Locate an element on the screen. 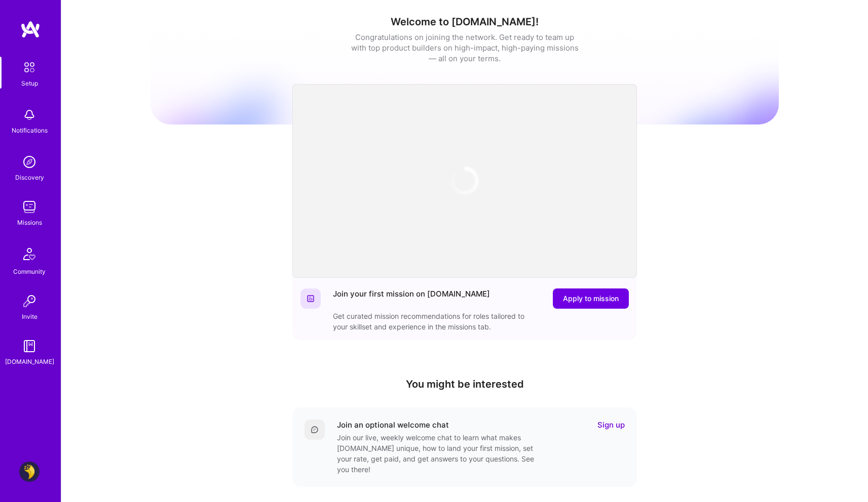  img: Comment is located at coordinates (315, 430).